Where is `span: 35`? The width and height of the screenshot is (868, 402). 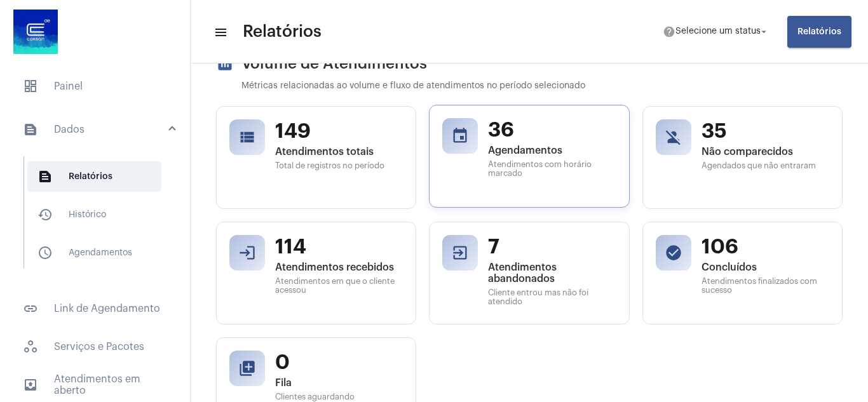 span: 35 is located at coordinates (765, 131).